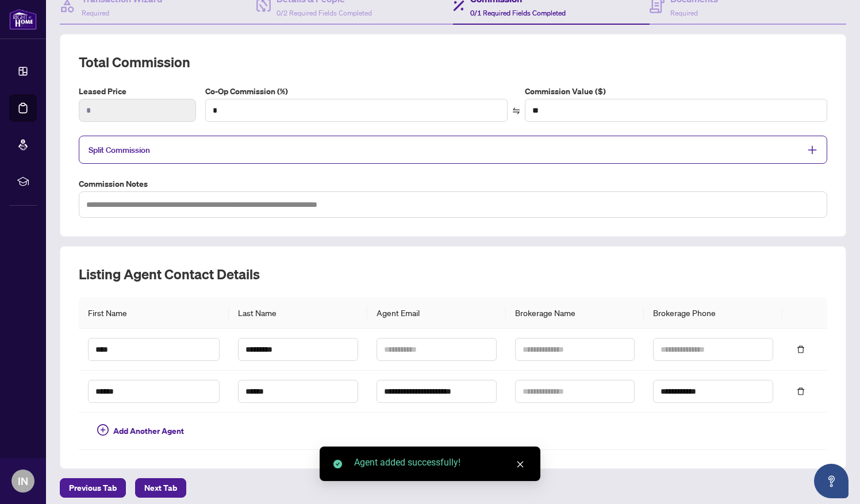 Image resolution: width=860 pixels, height=504 pixels. I want to click on span: Add Another Agent, so click(148, 431).